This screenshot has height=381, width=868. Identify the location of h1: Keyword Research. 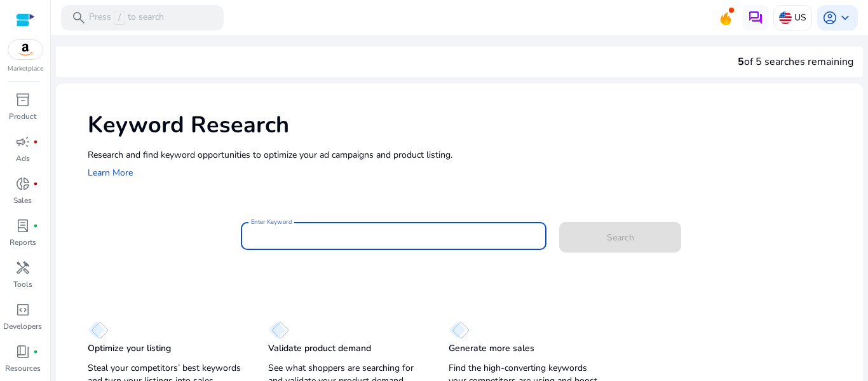
(469, 125).